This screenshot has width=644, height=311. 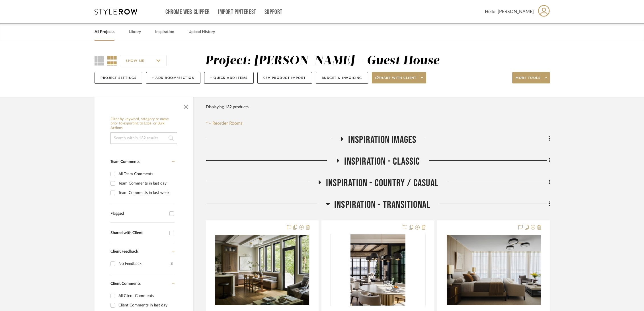 What do you see at coordinates (224, 124) in the screenshot?
I see `button: Reorder Rooms` at bounding box center [224, 124].